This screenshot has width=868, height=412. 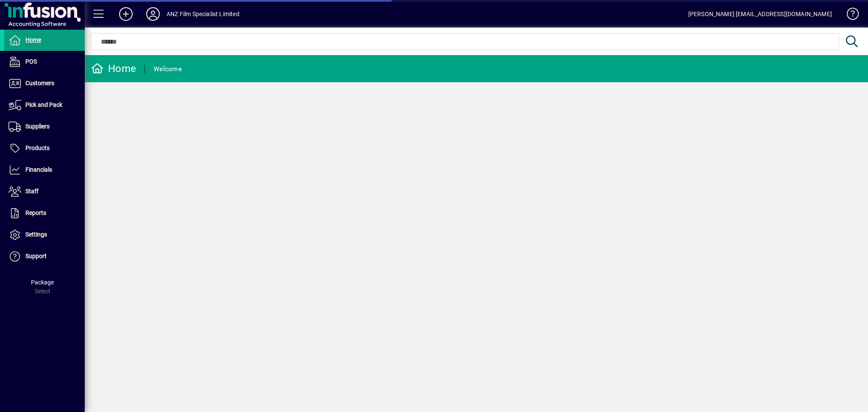 I want to click on a: Pick and Pack, so click(x=45, y=105).